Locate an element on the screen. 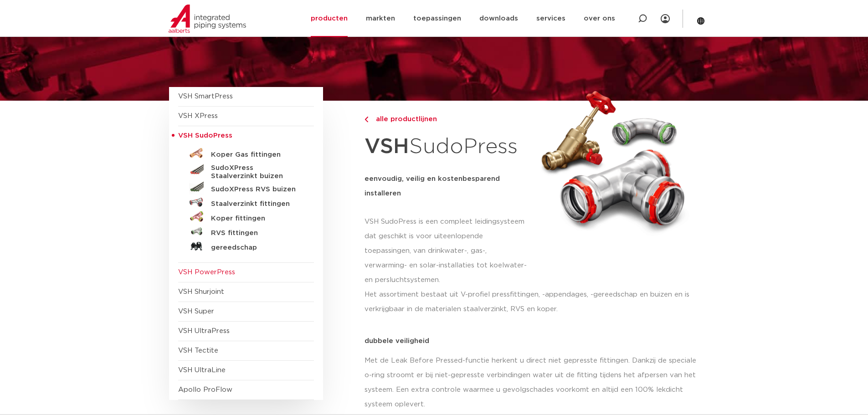 The image size is (868, 415). h5: Koper fittingen is located at coordinates (256, 219).